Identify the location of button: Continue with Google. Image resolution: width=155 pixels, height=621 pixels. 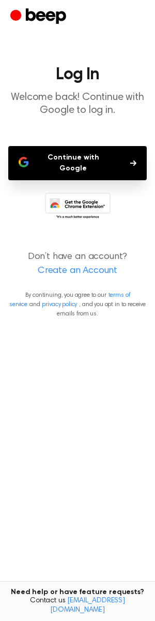
(78, 163).